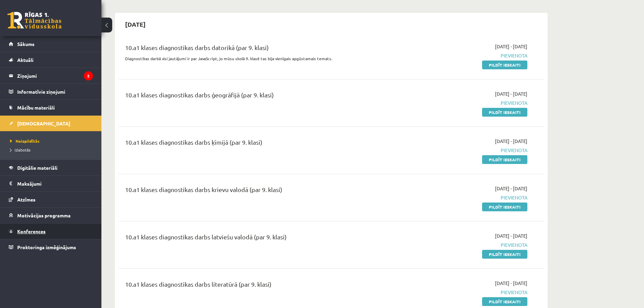 The image size is (644, 308). Describe the element at coordinates (31, 231) in the screenshot. I see `span: Konferences` at that location.